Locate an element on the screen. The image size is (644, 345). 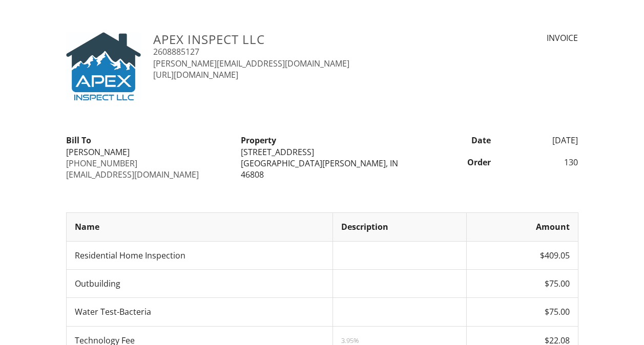
div: Order is located at coordinates (453, 162).